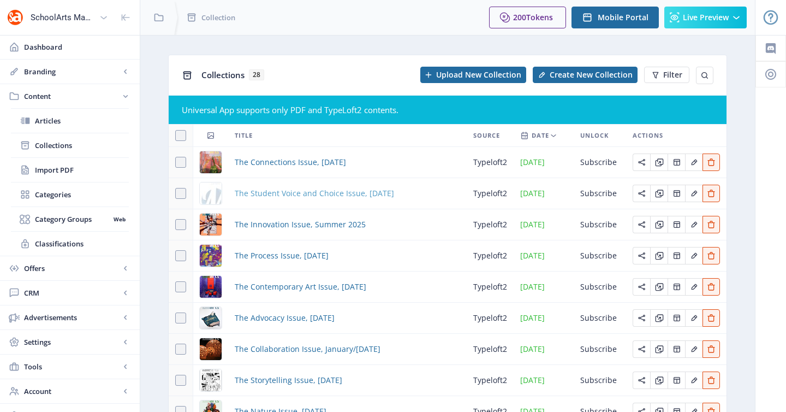 Image resolution: width=786 pixels, height=412 pixels. I want to click on img: d48d95ad-d8e3-41d8-84eb-334bbca4bb7b.png, so click(211, 224).